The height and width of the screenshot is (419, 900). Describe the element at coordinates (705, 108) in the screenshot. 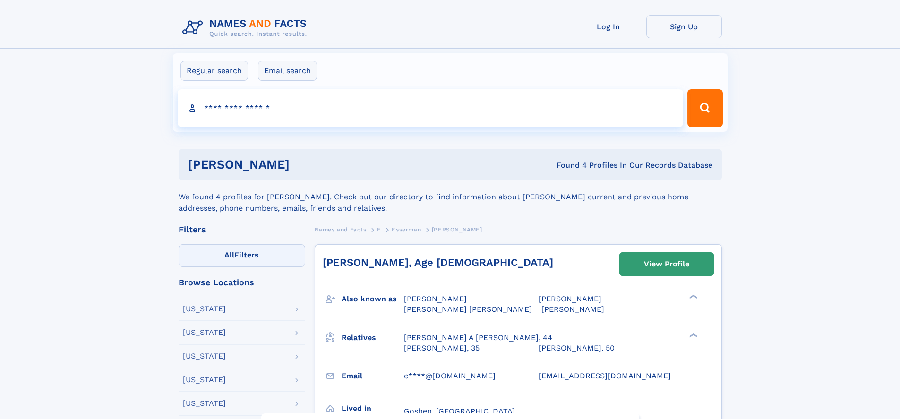

I see `button: Search Button` at that location.